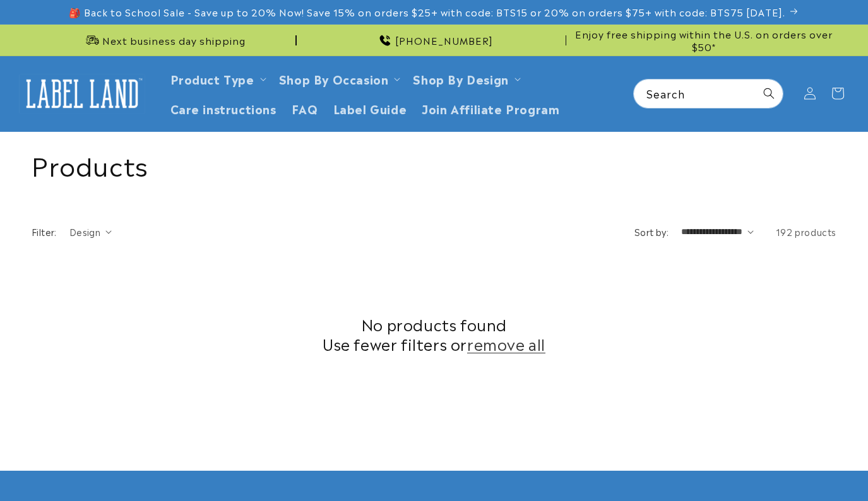 Image resolution: width=868 pixels, height=501 pixels. Describe the element at coordinates (305, 108) in the screenshot. I see `span: FAQ` at that location.